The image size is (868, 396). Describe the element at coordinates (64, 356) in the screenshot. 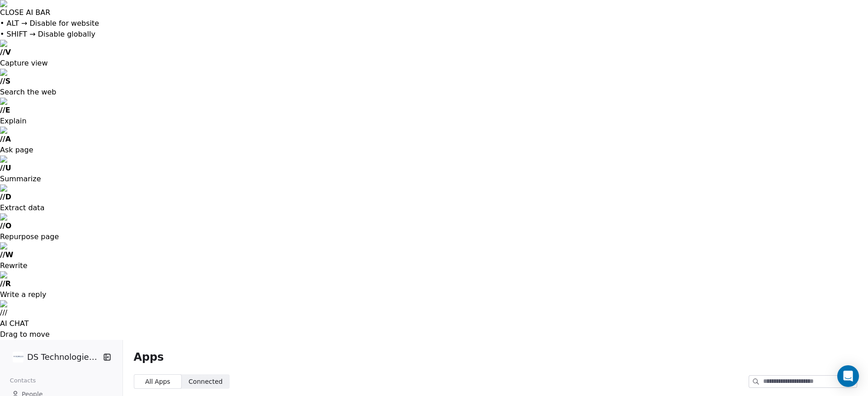

I see `span: DS Technologies Inc` at that location.